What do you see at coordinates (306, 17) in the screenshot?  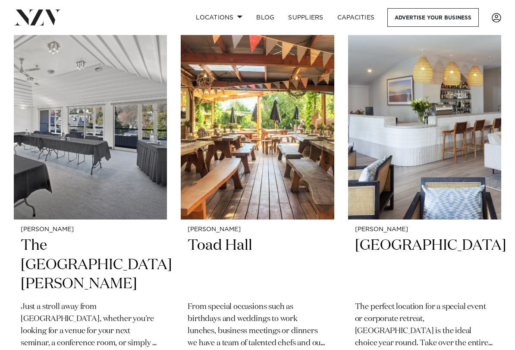 I see `a: SUPPLIERS` at bounding box center [306, 17].